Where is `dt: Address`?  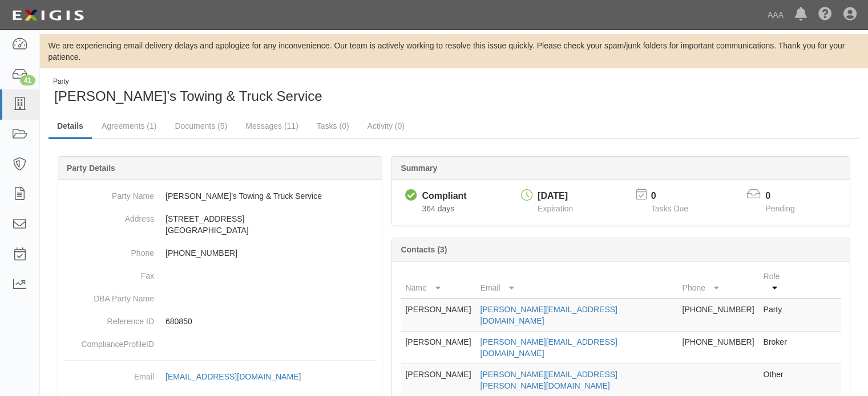 dt: Address is located at coordinates (108, 216).